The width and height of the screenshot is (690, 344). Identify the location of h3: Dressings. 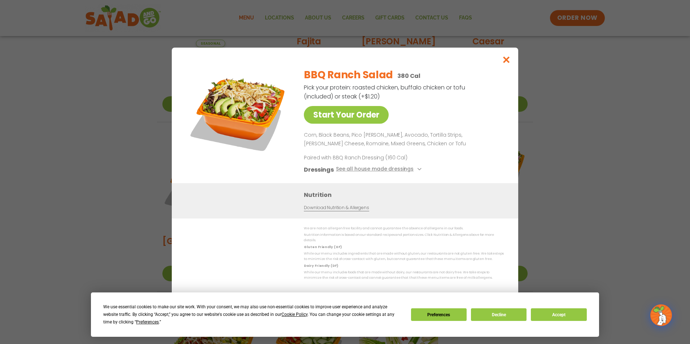
(318, 170).